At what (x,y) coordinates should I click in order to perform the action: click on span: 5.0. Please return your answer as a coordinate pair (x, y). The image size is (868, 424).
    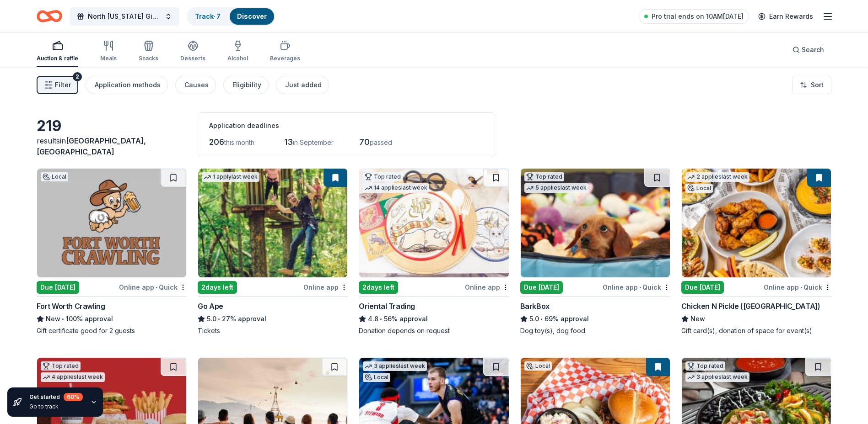
    Looking at the image, I should click on (534, 319).